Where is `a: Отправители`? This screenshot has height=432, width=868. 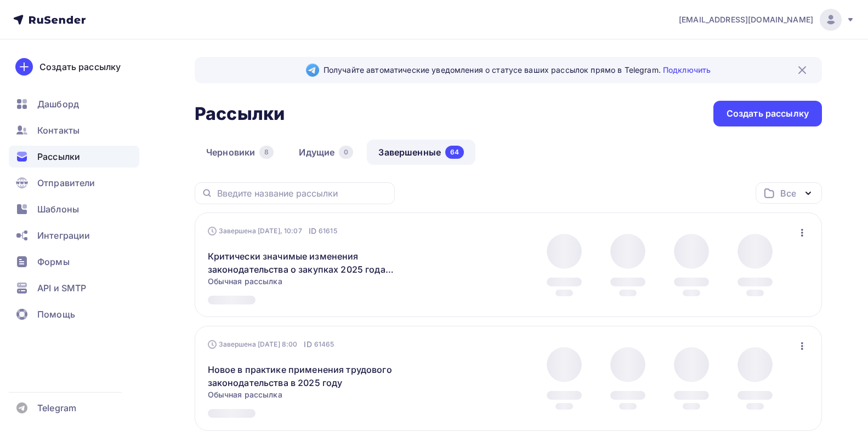 a: Отправители is located at coordinates (74, 183).